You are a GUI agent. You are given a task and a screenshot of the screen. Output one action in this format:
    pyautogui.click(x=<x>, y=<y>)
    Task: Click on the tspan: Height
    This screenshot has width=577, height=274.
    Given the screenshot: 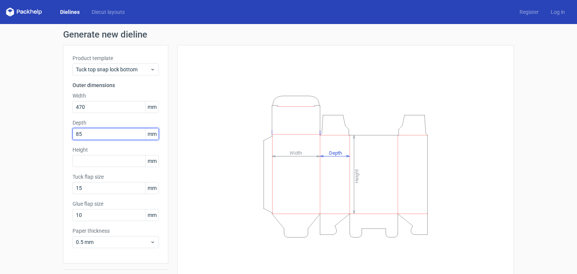 What is the action you would take?
    pyautogui.click(x=356, y=176)
    